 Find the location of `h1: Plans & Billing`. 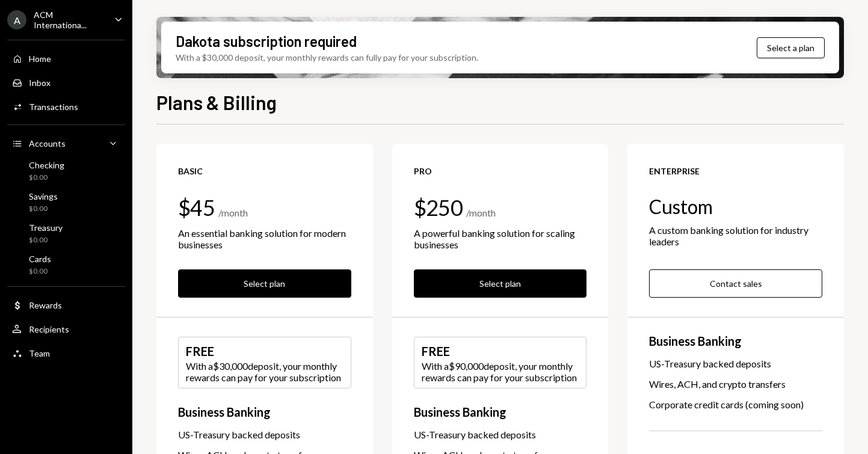

h1: Plans & Billing is located at coordinates (217, 102).